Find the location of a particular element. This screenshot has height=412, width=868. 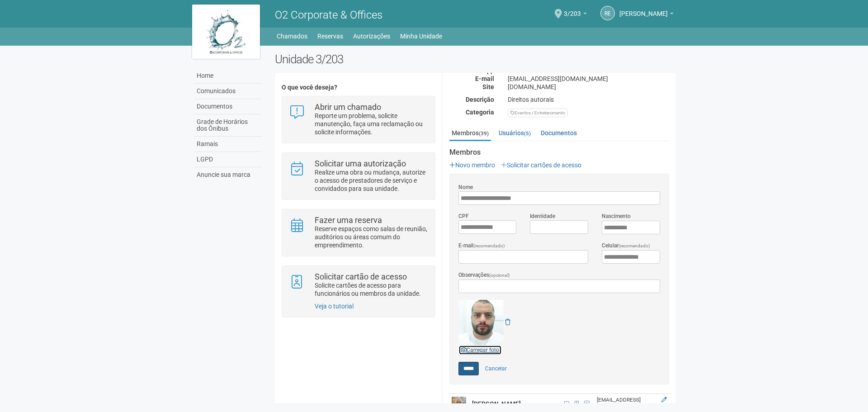

span: 3/203 is located at coordinates (573, 9).